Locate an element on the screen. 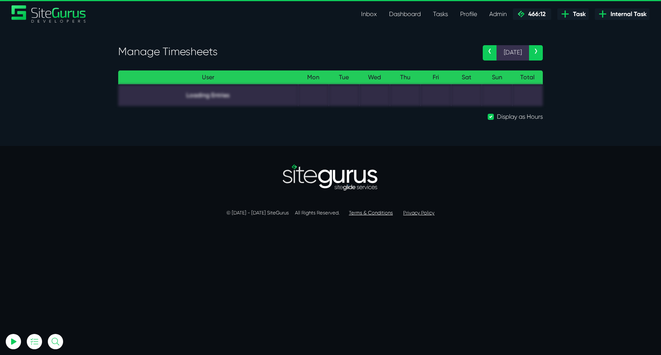 The width and height of the screenshot is (661, 355). img: Sitegurus Logo is located at coordinates (49, 14).